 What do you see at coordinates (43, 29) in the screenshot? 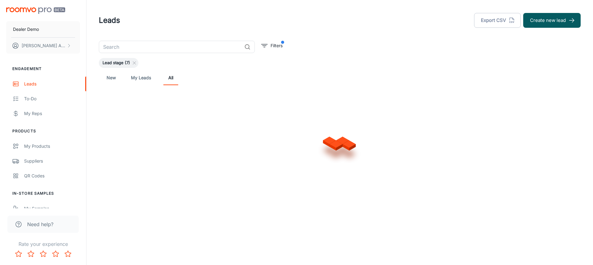
I see `button: Dealer Demo` at bounding box center [43, 29].